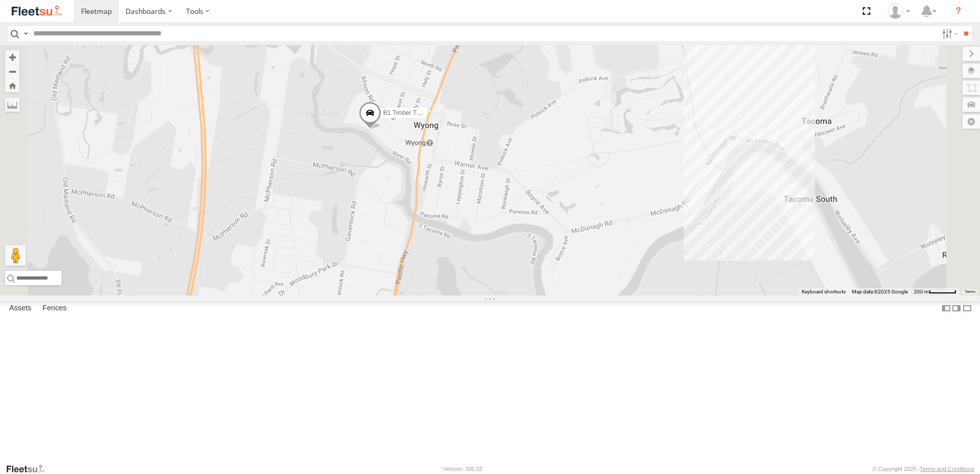 This screenshot has height=474, width=980. What do you see at coordinates (29, 469) in the screenshot?
I see `a: Visit our Website` at bounding box center [29, 469].